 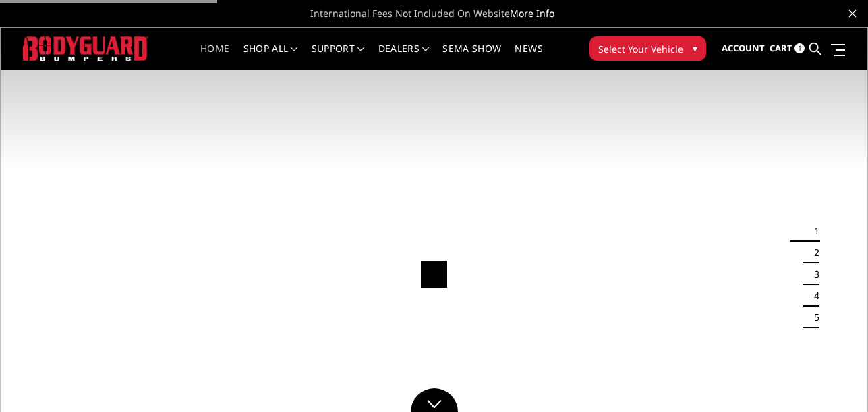 I want to click on a: Click to Down, so click(x=434, y=399).